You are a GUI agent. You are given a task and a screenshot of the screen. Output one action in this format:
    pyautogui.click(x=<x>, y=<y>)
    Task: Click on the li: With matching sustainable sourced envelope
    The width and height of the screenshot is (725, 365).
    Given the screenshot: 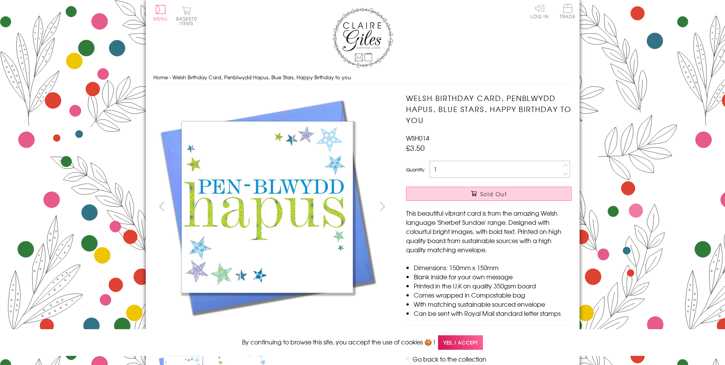 What is the action you would take?
    pyautogui.click(x=493, y=304)
    